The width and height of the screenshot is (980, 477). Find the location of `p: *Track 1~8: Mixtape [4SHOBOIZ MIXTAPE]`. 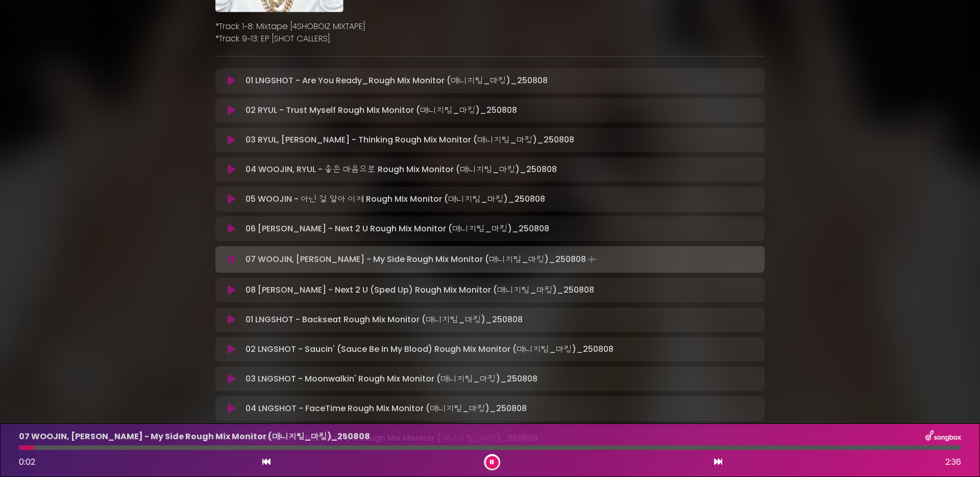

p: *Track 1~8: Mixtape [4SHOBOIZ MIXTAPE] is located at coordinates (490, 27).